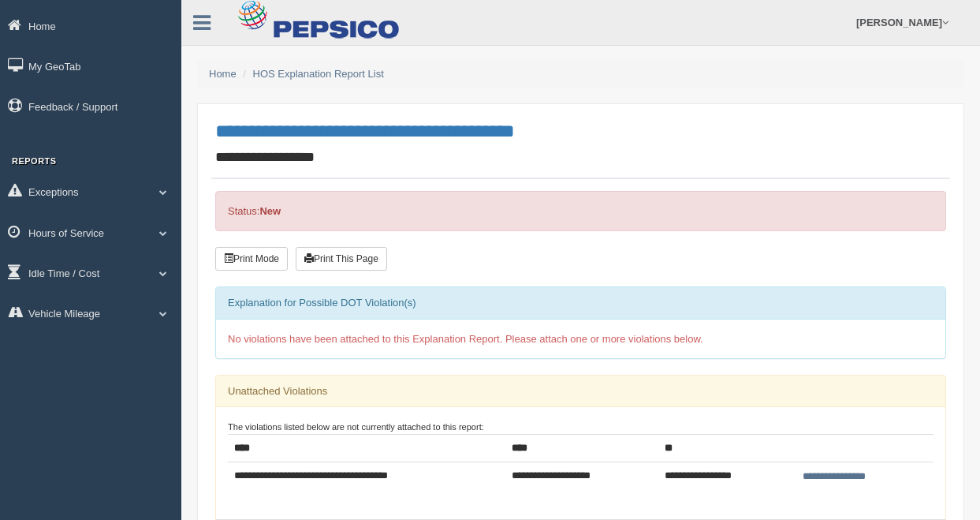  Describe the element at coordinates (252, 258) in the screenshot. I see `button: Print Mode` at that location.